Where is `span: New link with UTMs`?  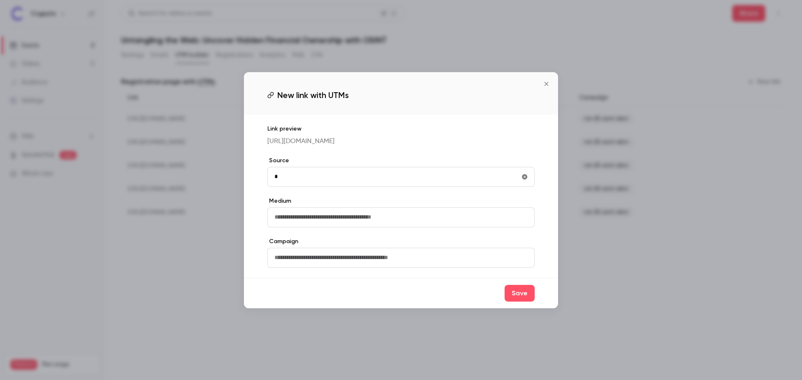
span: New link with UTMs is located at coordinates (313, 95).